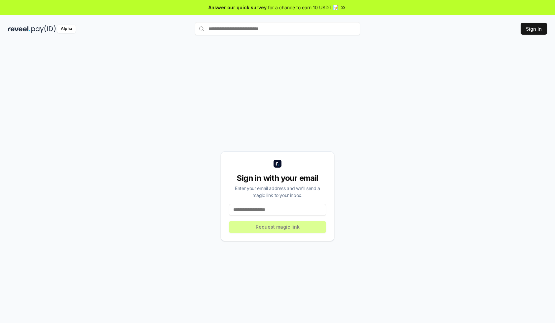 The width and height of the screenshot is (555, 323). Describe the element at coordinates (277, 164) in the screenshot. I see `img: logo_small` at that location.